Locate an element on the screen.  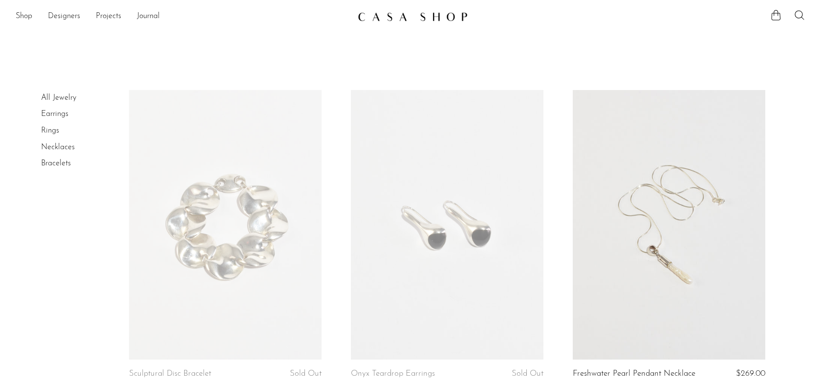
a: Shop is located at coordinates (24, 17).